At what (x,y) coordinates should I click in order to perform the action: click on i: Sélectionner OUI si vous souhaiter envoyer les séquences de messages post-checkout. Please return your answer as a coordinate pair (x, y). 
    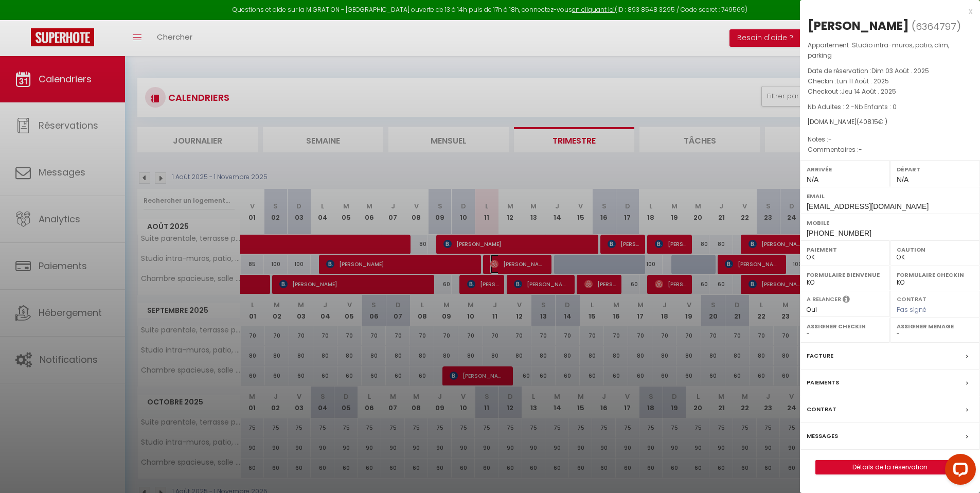
    Looking at the image, I should click on (847, 300).